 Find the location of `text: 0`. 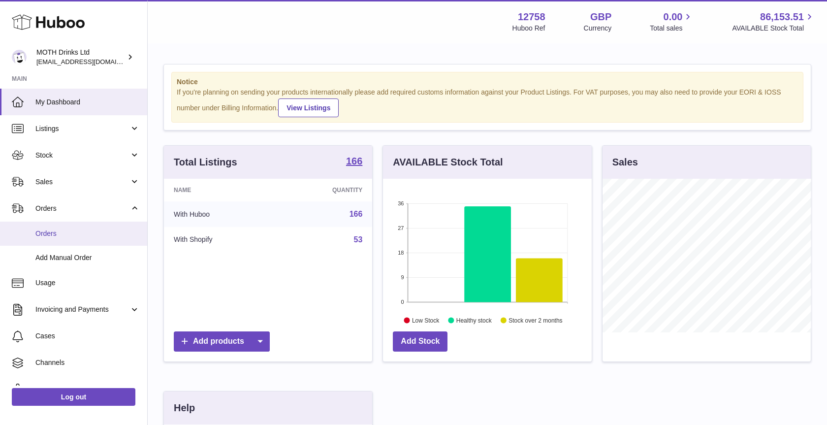

text: 0 is located at coordinates (403, 302).